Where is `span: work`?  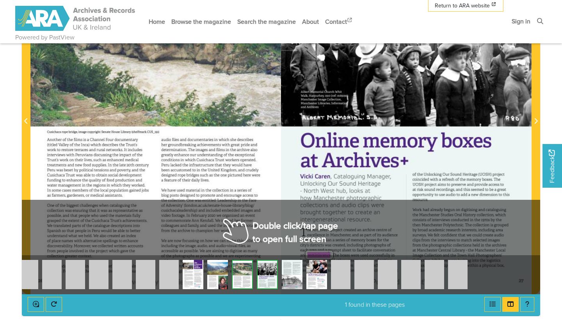 span: work is located at coordinates (50, 150).